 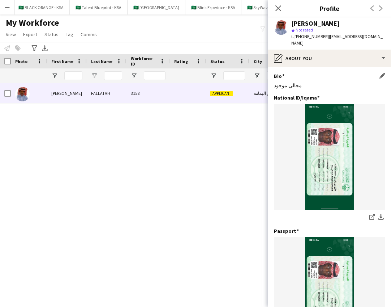 What do you see at coordinates (73, 76) in the screenshot?
I see `input: First Name Filter Input` at bounding box center [73, 76].